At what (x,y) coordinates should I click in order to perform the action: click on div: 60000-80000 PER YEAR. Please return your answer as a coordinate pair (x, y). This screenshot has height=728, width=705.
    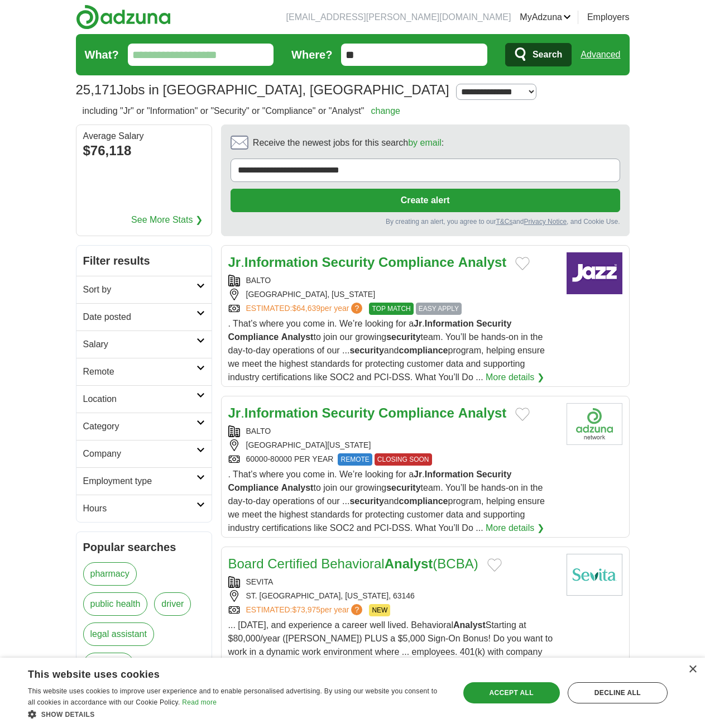
    Looking at the image, I should click on (393, 459).